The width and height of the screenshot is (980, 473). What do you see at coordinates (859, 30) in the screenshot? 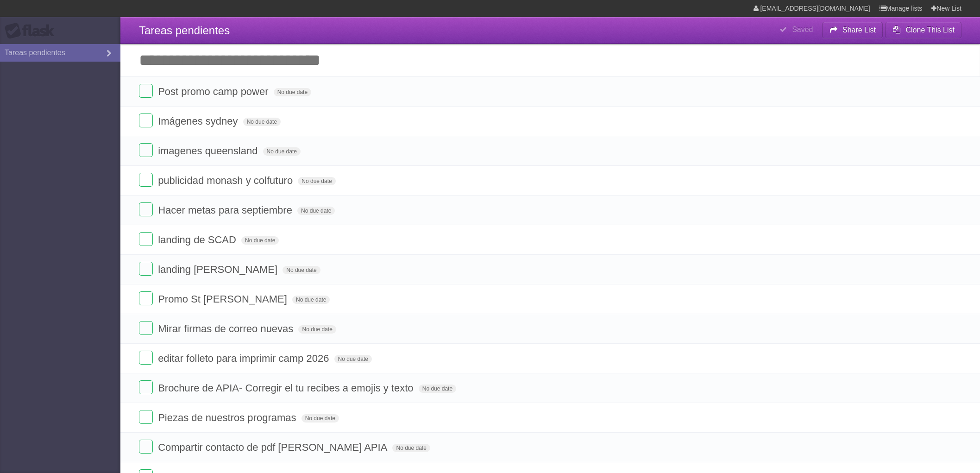
I see `b: Share List` at bounding box center [859, 30].